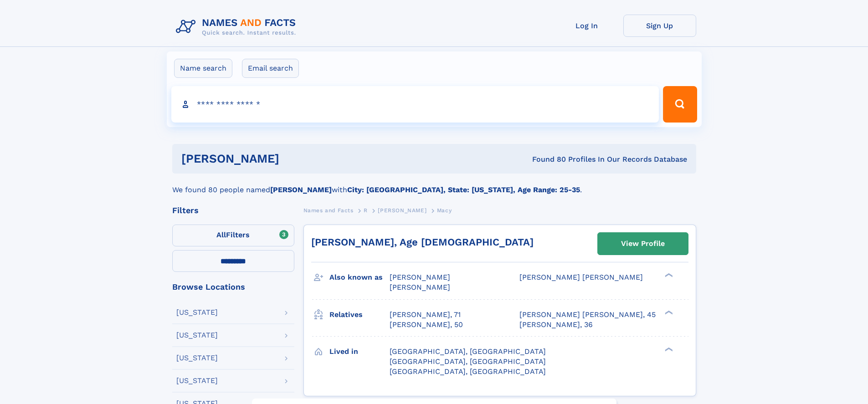 This screenshot has height=404, width=868. Describe the element at coordinates (415, 104) in the screenshot. I see `input: search input` at that location.